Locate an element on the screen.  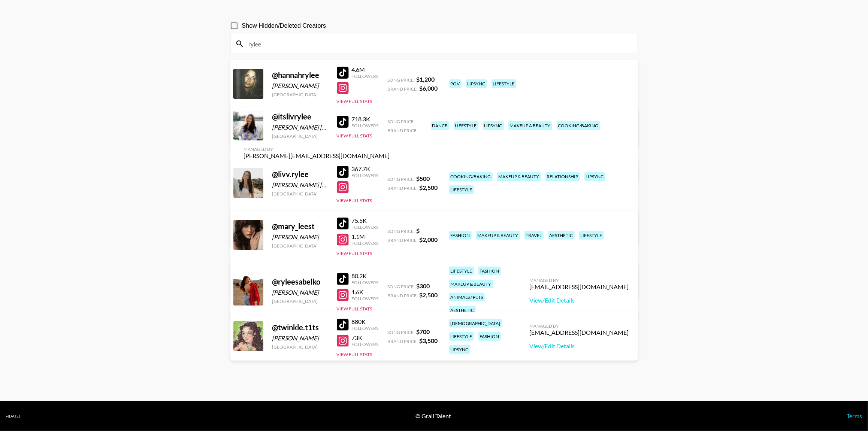
strong: $ 6,000 is located at coordinates (429, 88).